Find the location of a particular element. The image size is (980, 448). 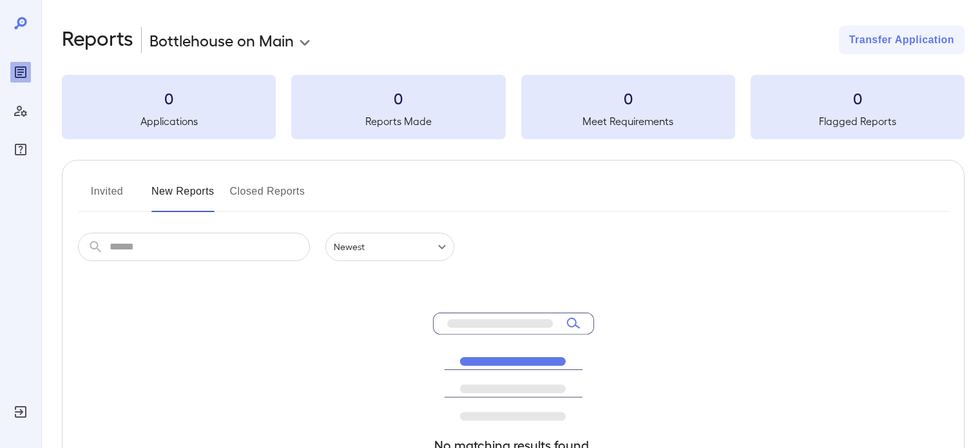

summary: 0Applications0Reports Made0Meet Requirements0Flagged Reports is located at coordinates (513, 107).